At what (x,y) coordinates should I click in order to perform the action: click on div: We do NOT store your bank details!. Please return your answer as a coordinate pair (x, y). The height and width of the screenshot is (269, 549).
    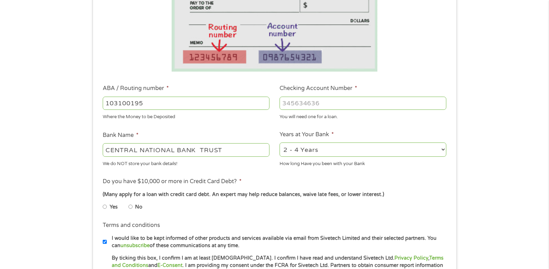
    Looking at the image, I should click on (186, 163).